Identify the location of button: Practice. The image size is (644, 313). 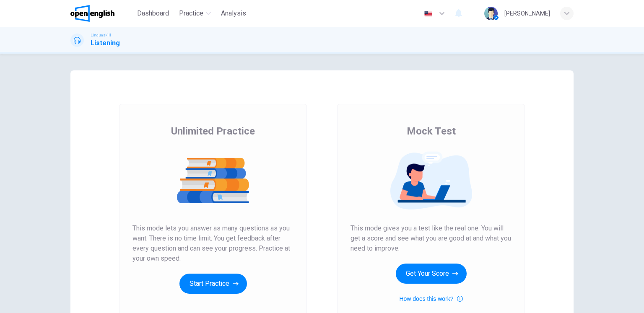
(195, 14).